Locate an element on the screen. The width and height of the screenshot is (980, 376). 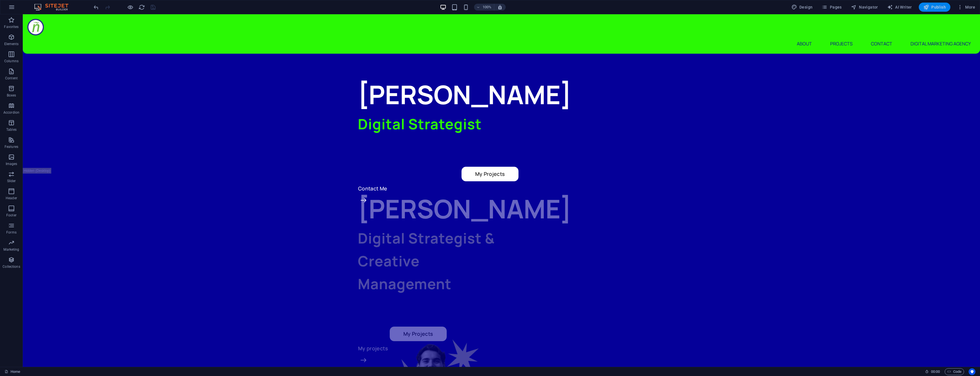
p: Boxes is located at coordinates (11, 95).